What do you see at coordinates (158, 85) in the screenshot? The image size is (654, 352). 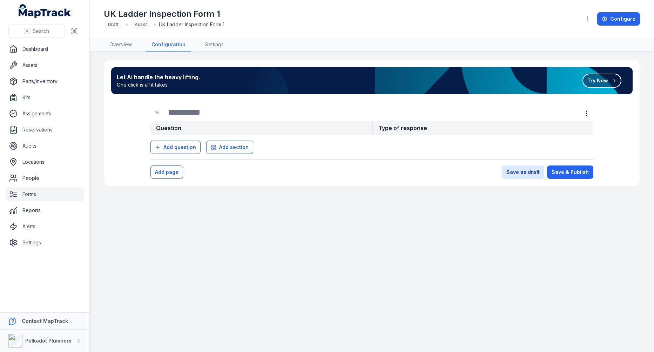 I see `span: One click is all it takes.` at bounding box center [158, 85].